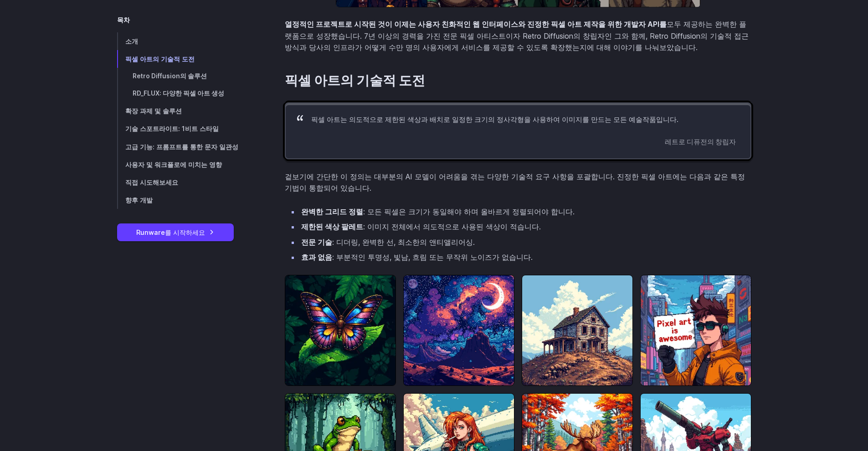  What do you see at coordinates (403, 242) in the screenshot?
I see `font: : 디더링, 완벽한 선, 최소한의 앤티앨리어싱.` at bounding box center [403, 242].